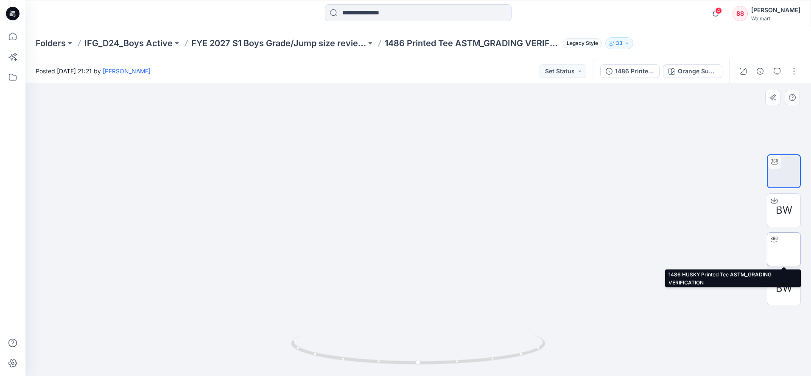 The height and width of the screenshot is (376, 811). I want to click on div: 1486 Printed Tee ASTM_GRADING VERIFICATION, so click(634, 71).